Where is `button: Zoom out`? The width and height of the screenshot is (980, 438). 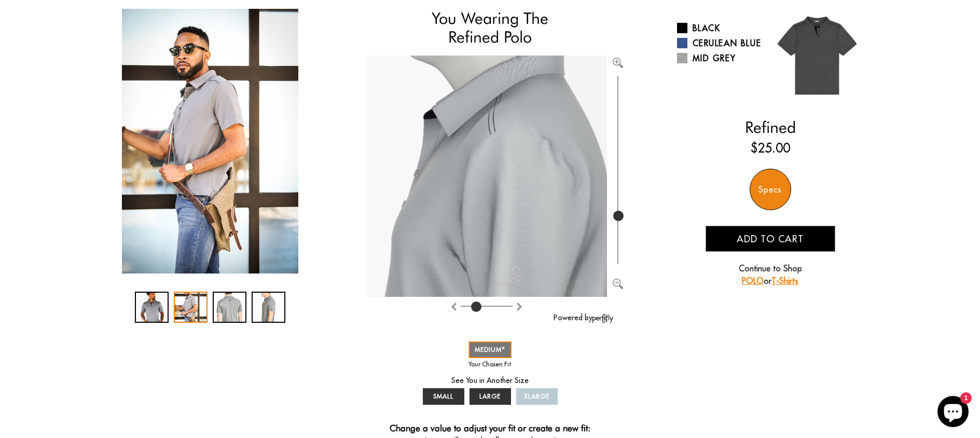
button: Zoom out is located at coordinates (618, 283).